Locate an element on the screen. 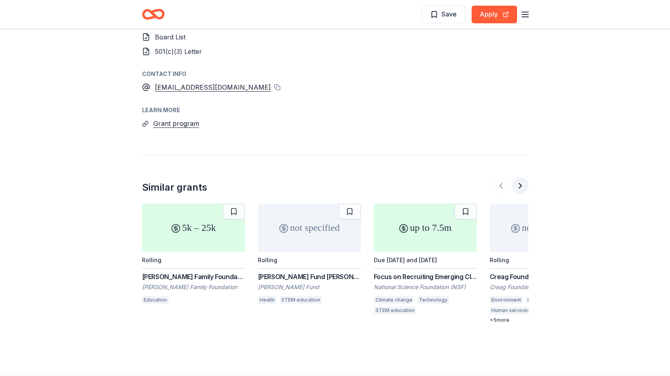 The width and height of the screenshot is (670, 376). div: Human services is located at coordinates (511, 311).